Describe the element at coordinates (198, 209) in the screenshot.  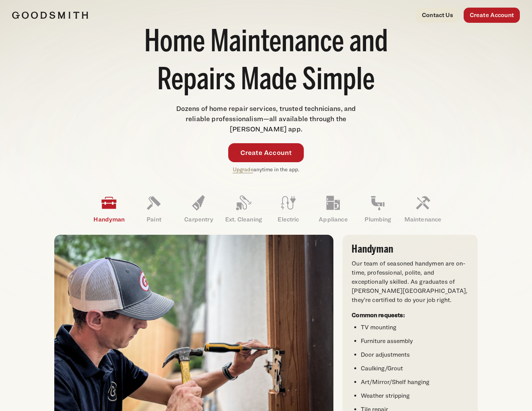
I see `a: Carpentry` at that location.